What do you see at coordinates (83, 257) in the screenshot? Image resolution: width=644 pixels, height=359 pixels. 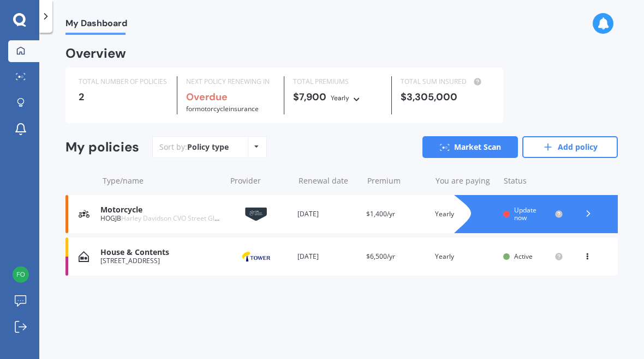 I see `img: House & Contents` at bounding box center [83, 257].